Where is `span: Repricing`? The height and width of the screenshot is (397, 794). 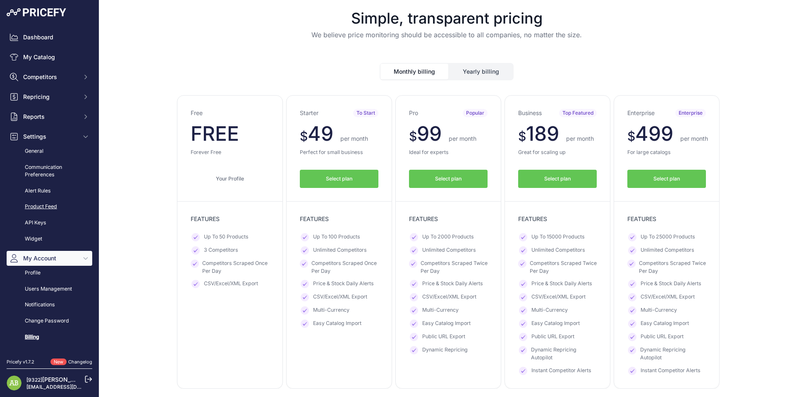
span: Repricing is located at coordinates (50, 97).